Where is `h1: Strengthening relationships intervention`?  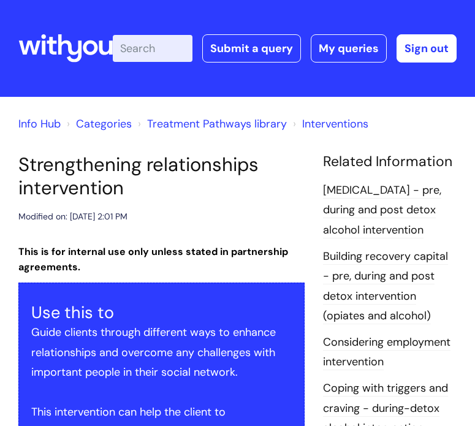
h1: Strengthening relationships intervention is located at coordinates (161, 176).